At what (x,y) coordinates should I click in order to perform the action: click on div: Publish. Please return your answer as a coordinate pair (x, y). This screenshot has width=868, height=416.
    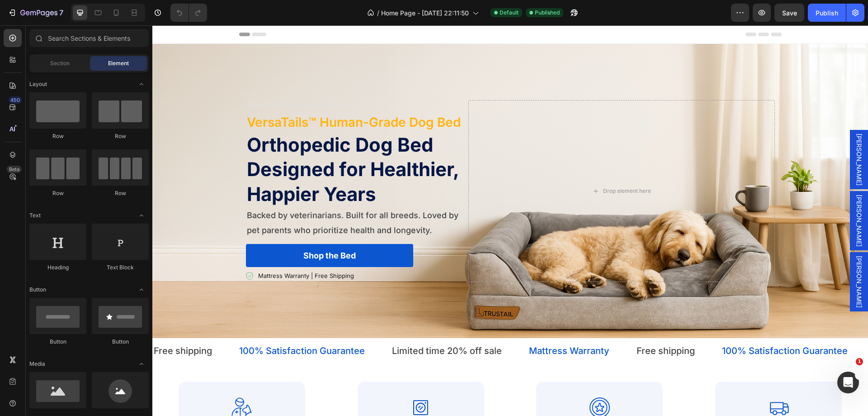
    Looking at the image, I should click on (827, 13).